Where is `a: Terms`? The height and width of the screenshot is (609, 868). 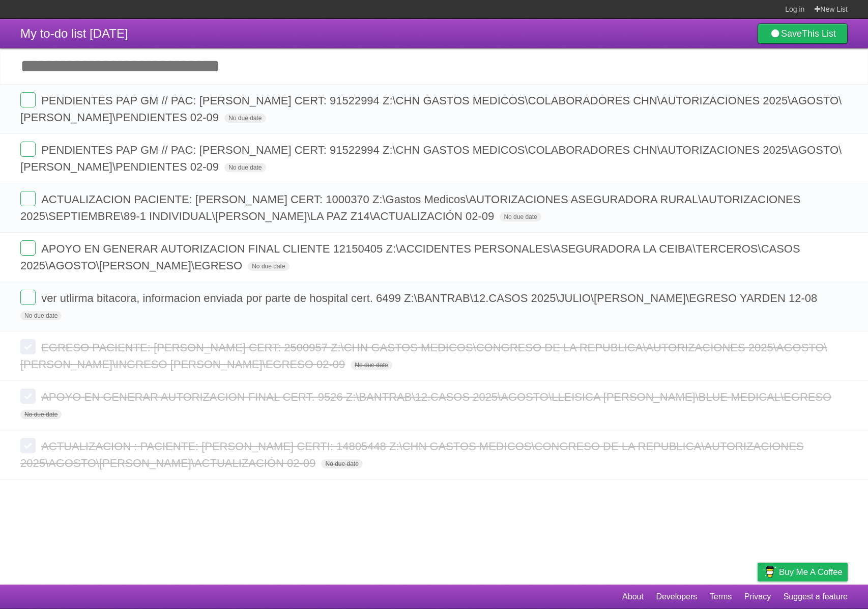 a: Terms is located at coordinates (721, 596).